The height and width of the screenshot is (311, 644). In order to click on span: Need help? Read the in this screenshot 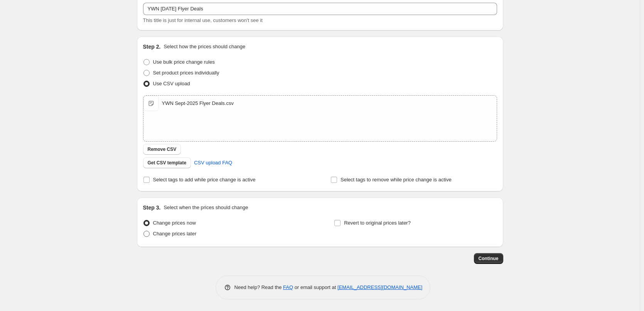, I will do `click(259, 287)`.